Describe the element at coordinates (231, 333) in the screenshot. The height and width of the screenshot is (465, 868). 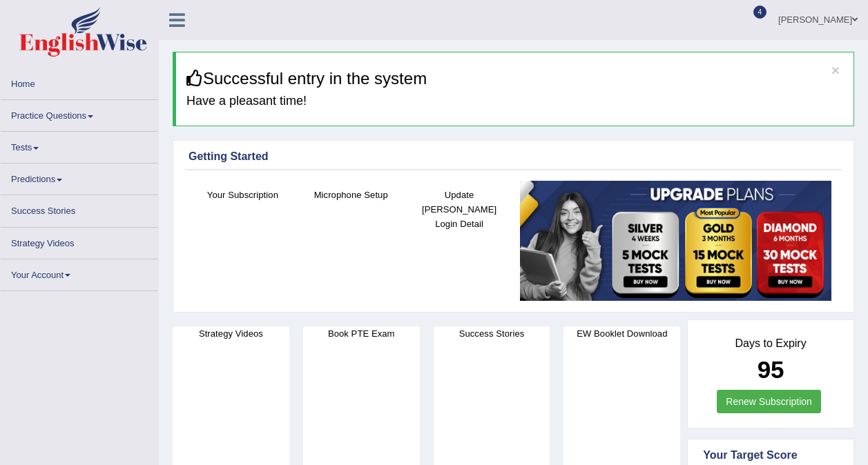
I see `h4: Strategy Videos` at that location.